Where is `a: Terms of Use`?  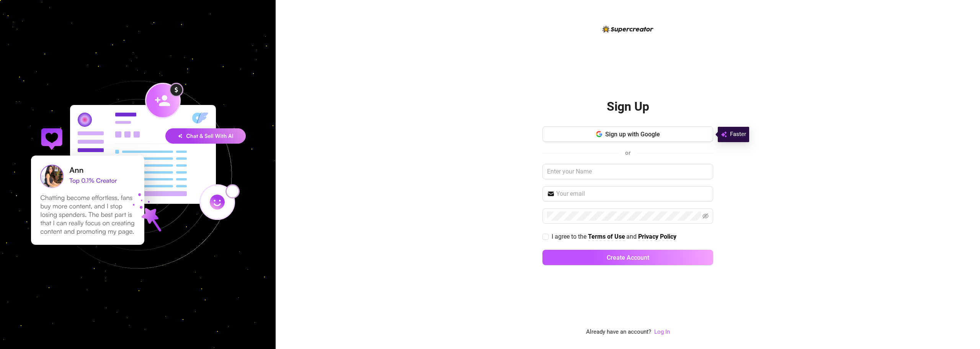
a: Terms of Use is located at coordinates (607, 237).